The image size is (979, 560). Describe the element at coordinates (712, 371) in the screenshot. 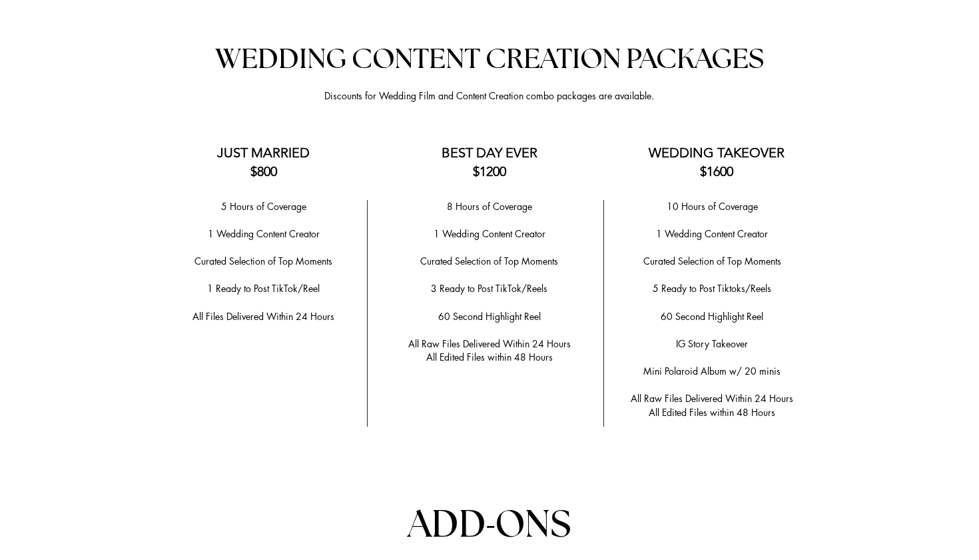

I see `span: Mini Polaroid Album w/ 20 minis` at that location.